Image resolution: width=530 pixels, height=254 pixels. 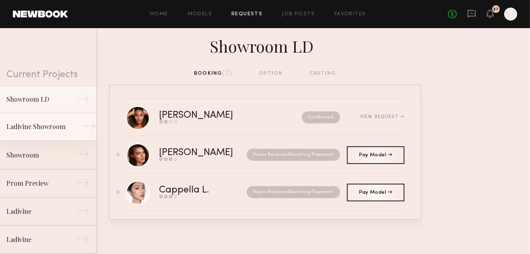 I want to click on a: Cappella L.Hours ReceivedAwaiting Payment, so click(x=265, y=192).